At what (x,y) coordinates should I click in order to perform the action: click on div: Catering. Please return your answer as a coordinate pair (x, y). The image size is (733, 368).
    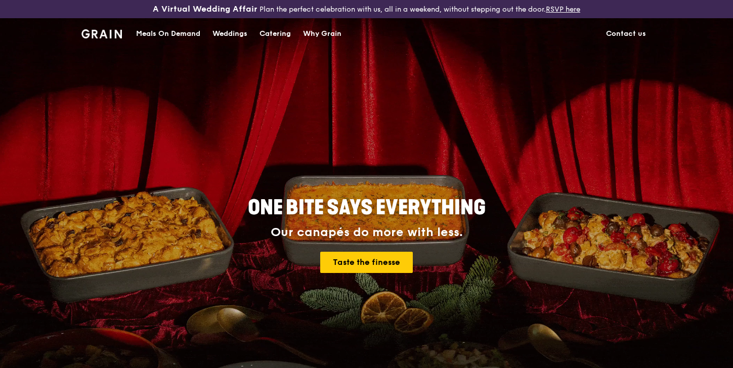
    Looking at the image, I should click on (275, 34).